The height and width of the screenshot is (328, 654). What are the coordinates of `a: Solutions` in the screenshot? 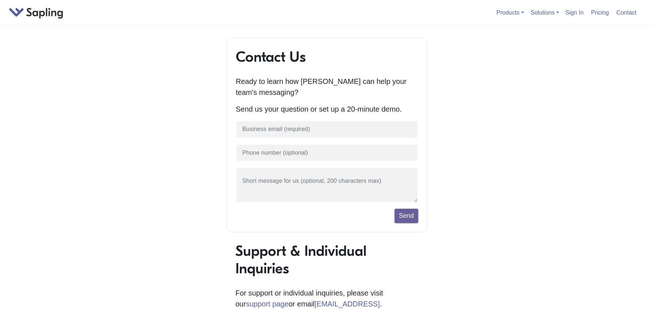 It's located at (545, 12).